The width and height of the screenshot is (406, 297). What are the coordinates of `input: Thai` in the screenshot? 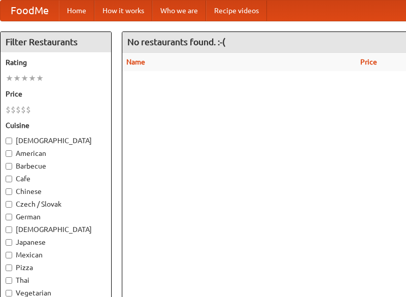 It's located at (9, 280).